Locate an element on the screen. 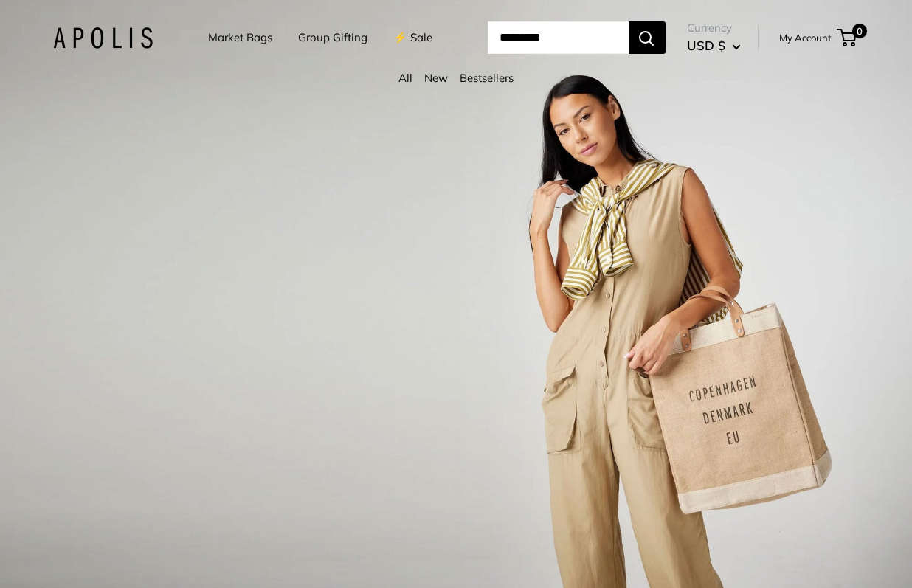 The width and height of the screenshot is (912, 588). button: Search is located at coordinates (647, 37).